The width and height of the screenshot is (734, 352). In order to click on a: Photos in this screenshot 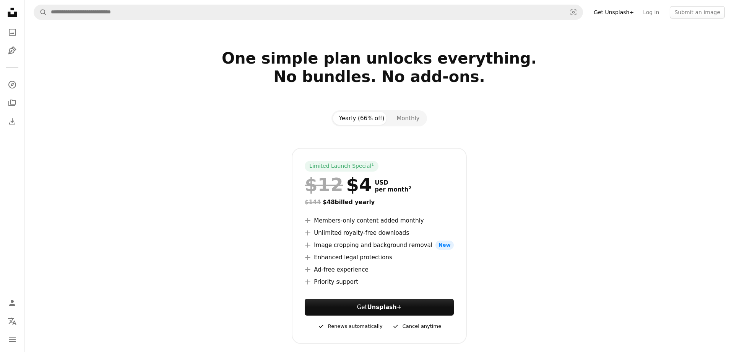, I will do `click(12, 32)`.